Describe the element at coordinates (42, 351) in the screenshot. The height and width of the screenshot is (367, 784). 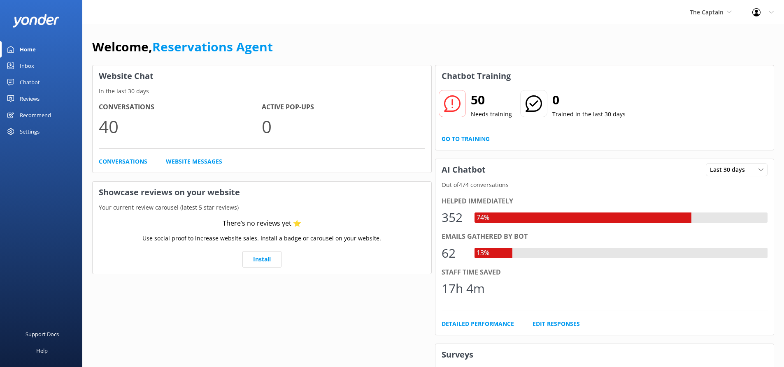
I see `div: Help` at that location.